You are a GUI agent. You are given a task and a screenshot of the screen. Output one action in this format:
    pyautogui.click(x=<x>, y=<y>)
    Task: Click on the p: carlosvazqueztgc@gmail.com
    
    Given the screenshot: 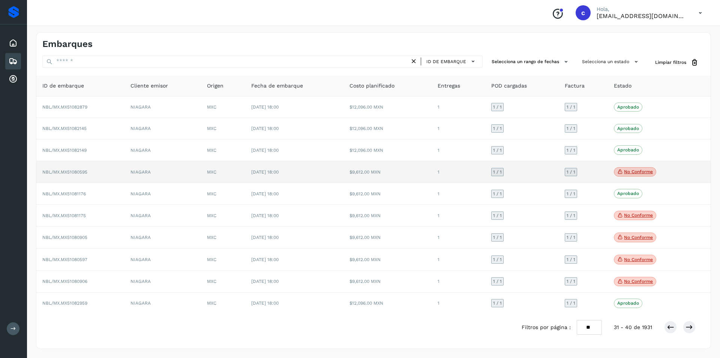 What is the action you would take?
    pyautogui.click(x=642, y=16)
    